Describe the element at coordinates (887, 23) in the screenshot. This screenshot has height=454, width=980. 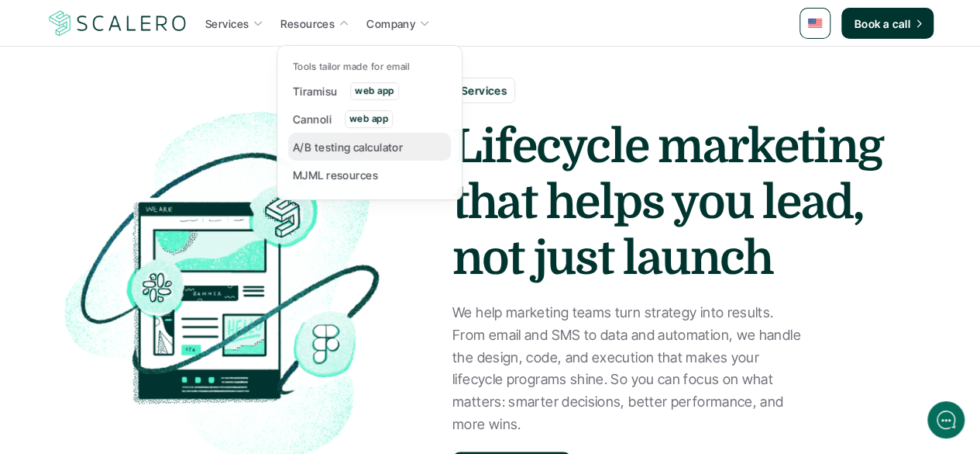
I see `a: Book a call` at that location.